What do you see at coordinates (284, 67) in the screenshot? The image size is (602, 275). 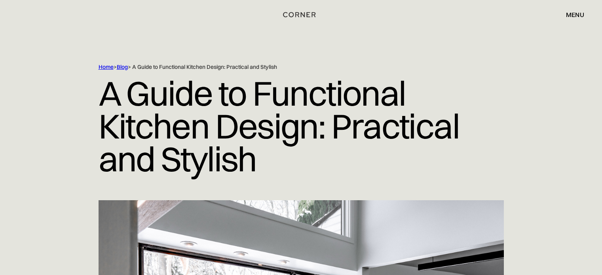 I see `div: > > A Guide to Functional Kitchen Design: Practical and Stylish` at bounding box center [284, 67].